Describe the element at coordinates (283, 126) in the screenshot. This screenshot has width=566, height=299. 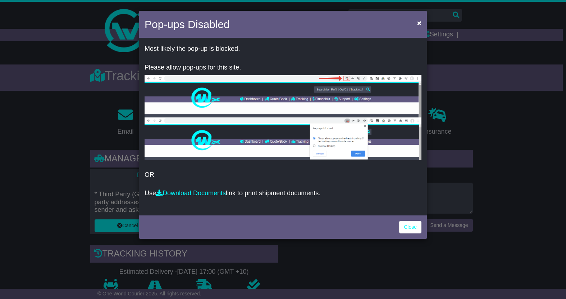
I see `div: OR` at that location.